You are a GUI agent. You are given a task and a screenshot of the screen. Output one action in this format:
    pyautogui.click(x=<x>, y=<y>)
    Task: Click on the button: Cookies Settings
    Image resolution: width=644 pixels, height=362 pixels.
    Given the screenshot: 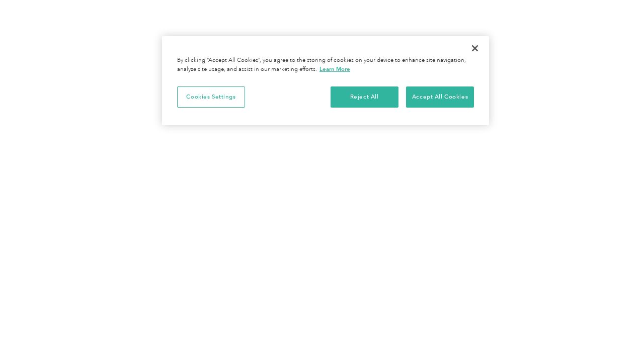 What is the action you would take?
    pyautogui.click(x=211, y=97)
    